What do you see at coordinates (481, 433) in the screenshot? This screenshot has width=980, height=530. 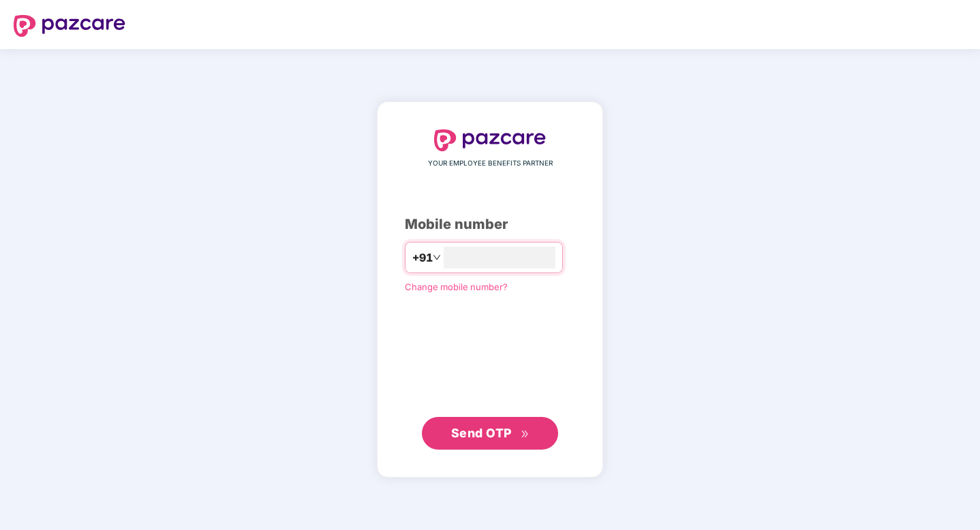 I see `span: Send OTP` at bounding box center [481, 433].